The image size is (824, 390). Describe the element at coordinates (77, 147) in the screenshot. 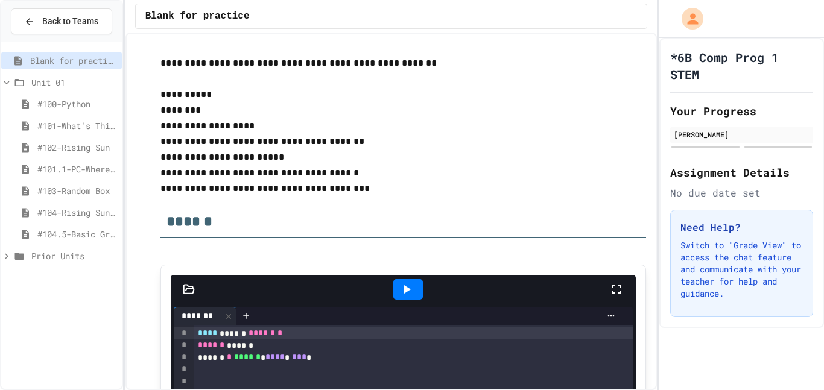

I see `span: #102-Rising Sun` at that location.